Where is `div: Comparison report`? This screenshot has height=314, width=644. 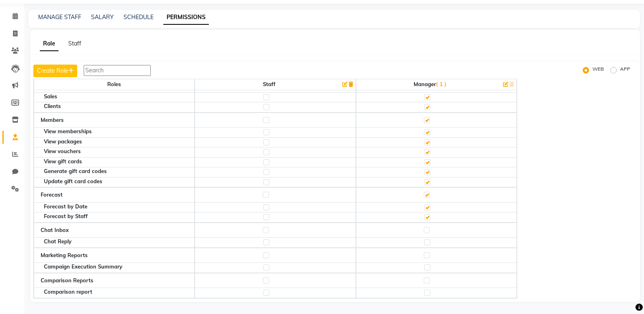
div: Comparison report is located at coordinates (119, 292).